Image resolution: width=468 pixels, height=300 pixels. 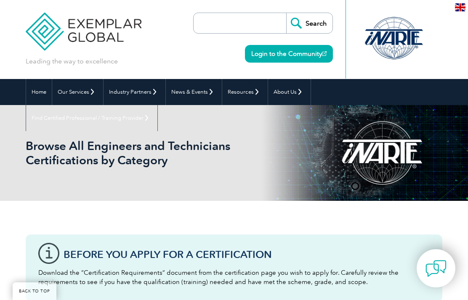 What do you see at coordinates (309, 23) in the screenshot?
I see `input: Search` at bounding box center [309, 23].